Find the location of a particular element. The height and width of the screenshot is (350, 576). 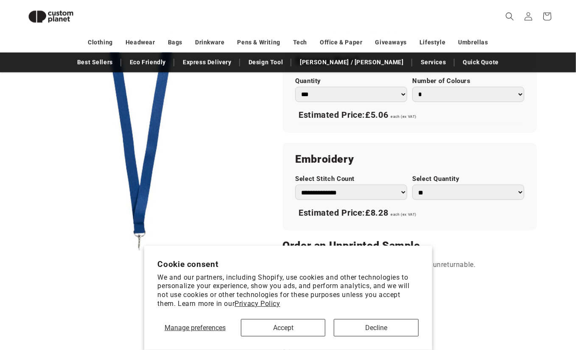

a: Bags is located at coordinates (175, 42).